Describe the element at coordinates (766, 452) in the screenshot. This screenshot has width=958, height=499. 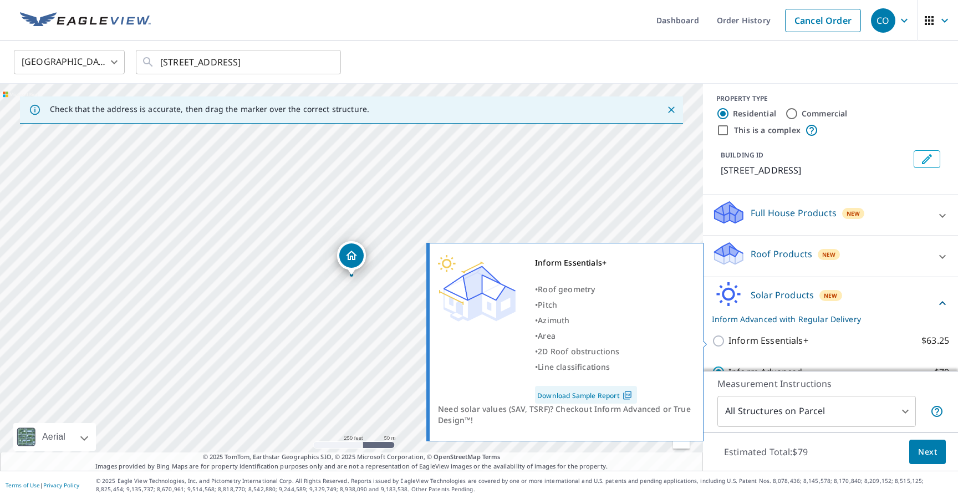
I see `p: Estimated Total: $79` at that location.